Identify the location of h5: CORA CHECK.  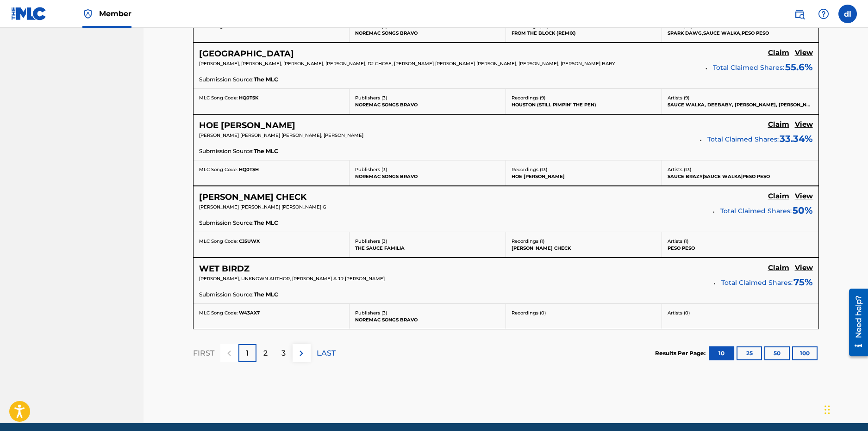
(253, 197).